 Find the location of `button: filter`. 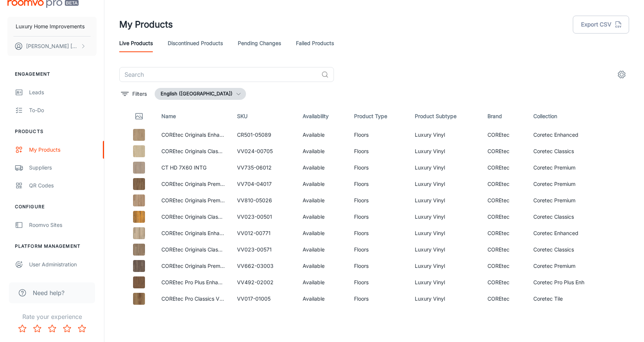

button: filter is located at coordinates (134, 94).